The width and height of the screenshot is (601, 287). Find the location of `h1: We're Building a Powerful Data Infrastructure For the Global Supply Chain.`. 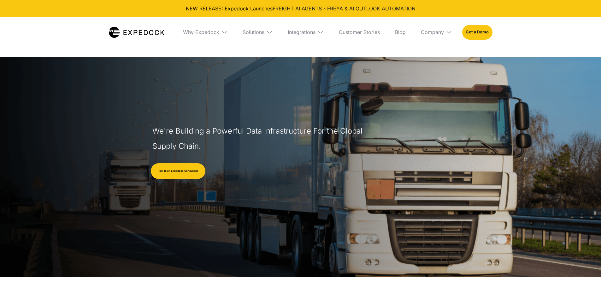

h1: We're Building a Powerful Data Infrastructure For the Global Supply Chain. is located at coordinates (259, 139).